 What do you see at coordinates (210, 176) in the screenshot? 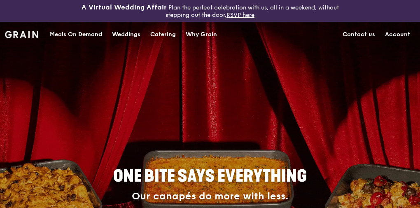
I see `span: ONE BITE SAYS EVERYTHING` at bounding box center [210, 176].